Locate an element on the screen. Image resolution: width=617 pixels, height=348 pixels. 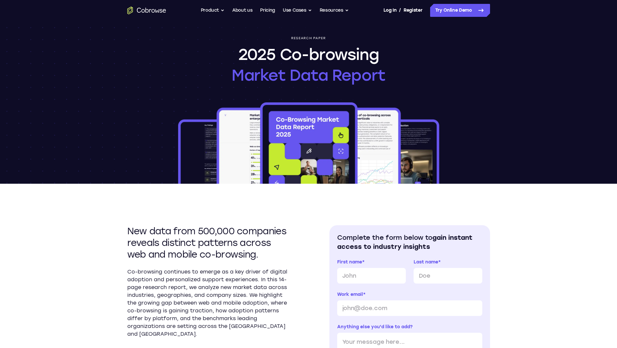
button: Product is located at coordinates (213, 10).